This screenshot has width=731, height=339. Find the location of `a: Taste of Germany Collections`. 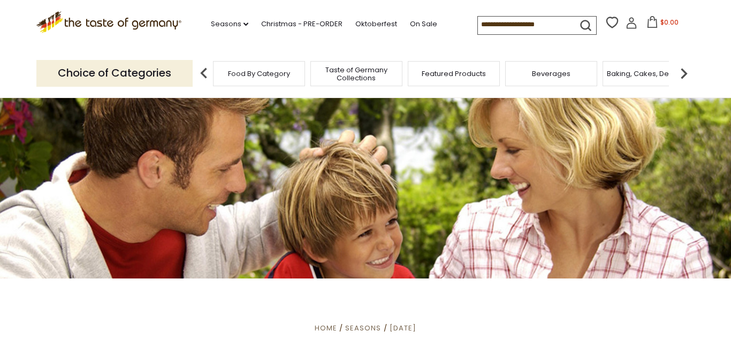

a: Taste of Germany Collections is located at coordinates (357, 74).